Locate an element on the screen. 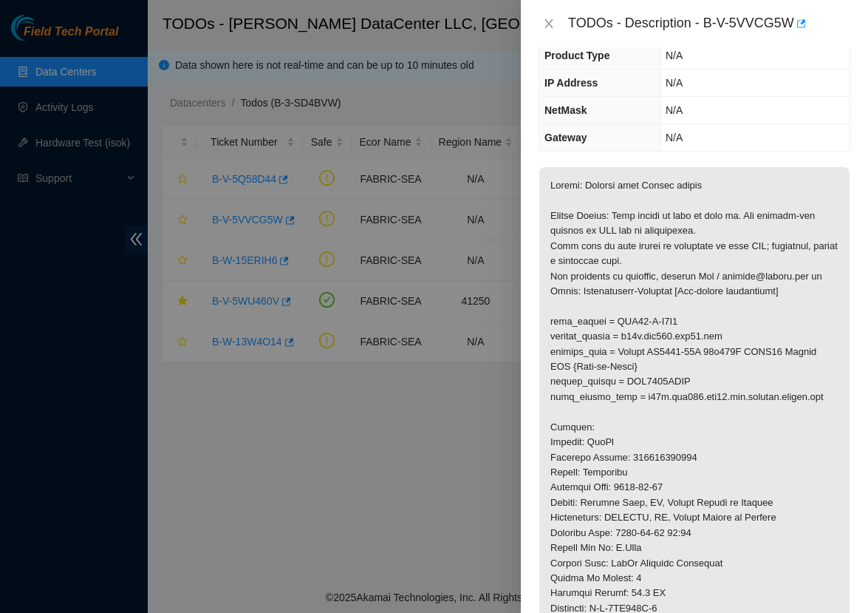 This screenshot has width=868, height=613. span: Gateway is located at coordinates (566, 138).